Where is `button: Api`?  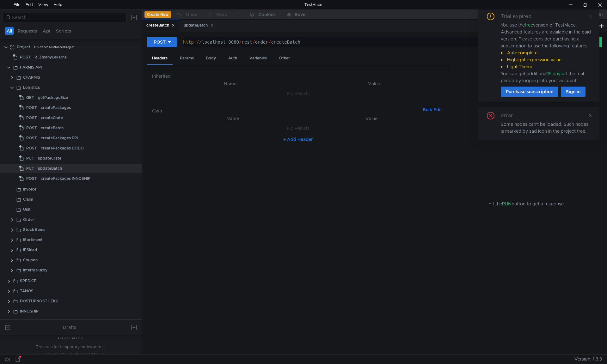 button: Api is located at coordinates (47, 31).